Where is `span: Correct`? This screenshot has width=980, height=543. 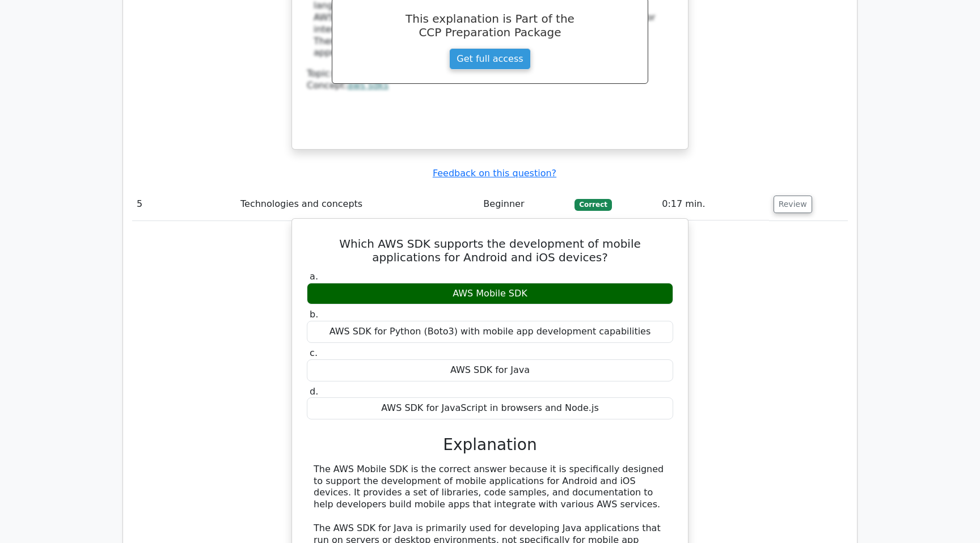
span: Correct is located at coordinates (593, 204).